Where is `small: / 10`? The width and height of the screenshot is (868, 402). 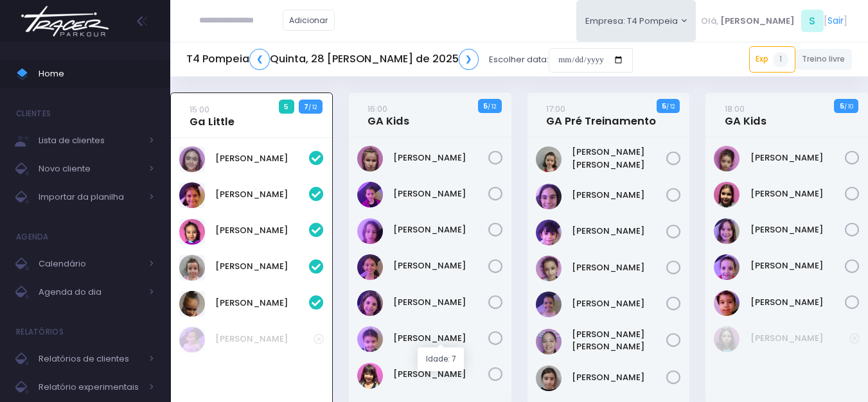
small: / 10 is located at coordinates (848, 106).